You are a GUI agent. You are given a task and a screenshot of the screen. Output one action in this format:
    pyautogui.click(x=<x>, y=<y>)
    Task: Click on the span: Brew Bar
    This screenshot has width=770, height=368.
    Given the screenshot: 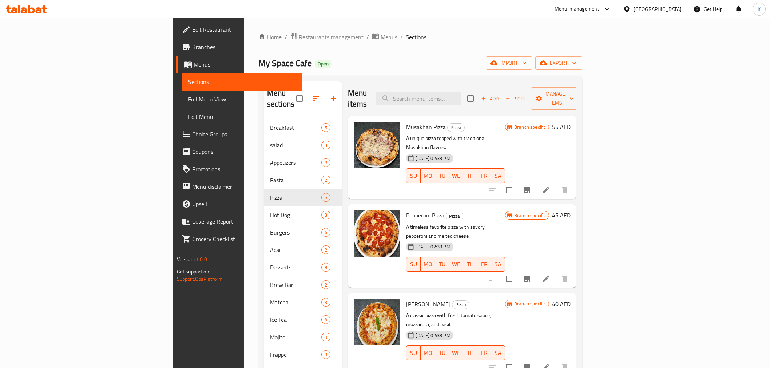 What is the action you would take?
    pyautogui.click(x=295, y=285)
    